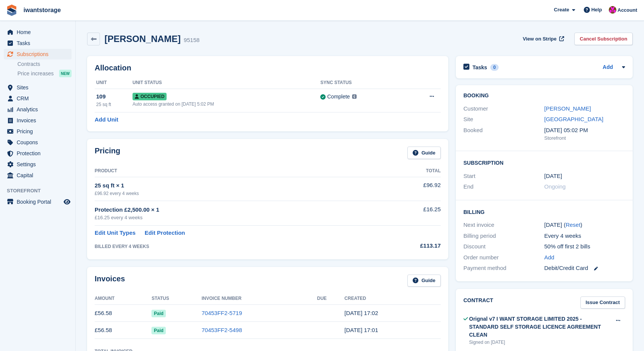  What do you see at coordinates (562, 10) in the screenshot?
I see `span: Create` at bounding box center [562, 10].